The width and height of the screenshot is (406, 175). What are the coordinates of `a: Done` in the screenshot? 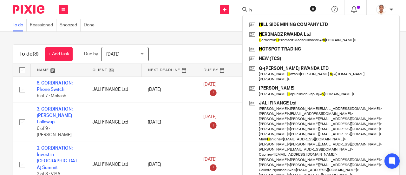 It's located at (91, 25).